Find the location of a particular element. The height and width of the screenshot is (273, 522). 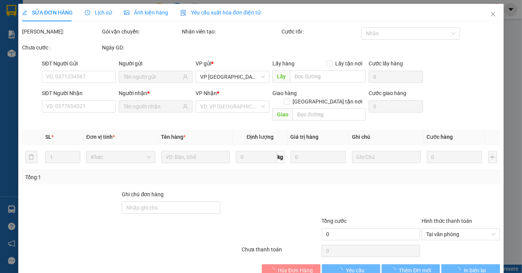

div: SĐT Người Nhận is located at coordinates (79, 93).